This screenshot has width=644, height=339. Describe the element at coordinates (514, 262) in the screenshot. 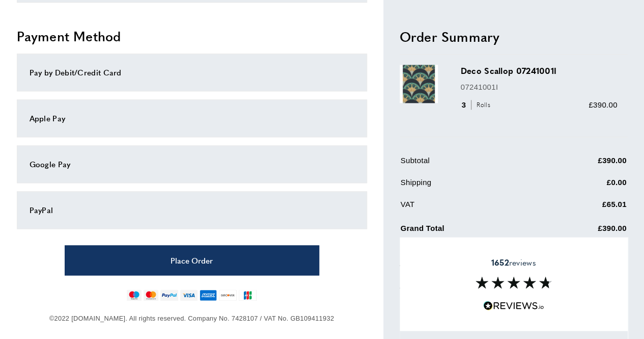

I see `span: reviews` at that location.